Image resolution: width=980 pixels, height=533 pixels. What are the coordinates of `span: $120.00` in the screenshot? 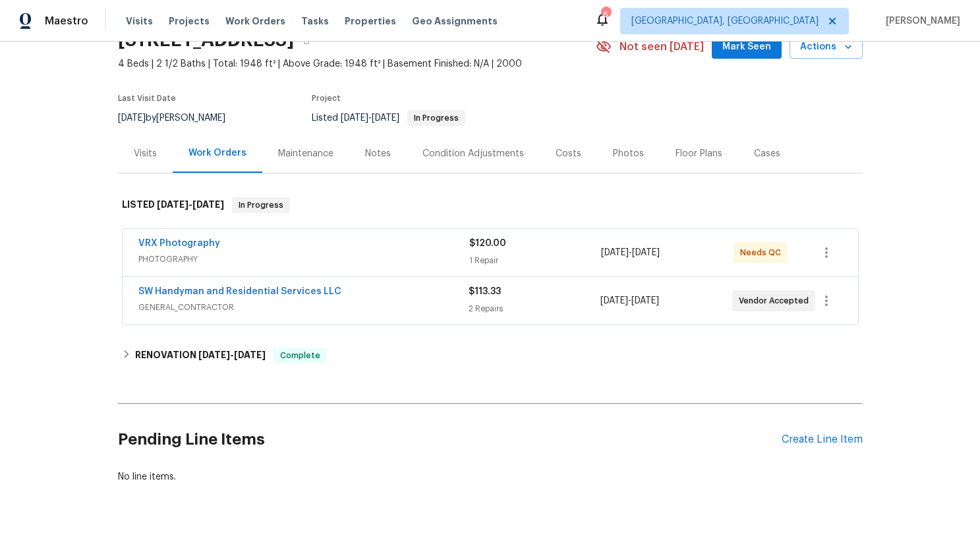 It's located at (488, 244).